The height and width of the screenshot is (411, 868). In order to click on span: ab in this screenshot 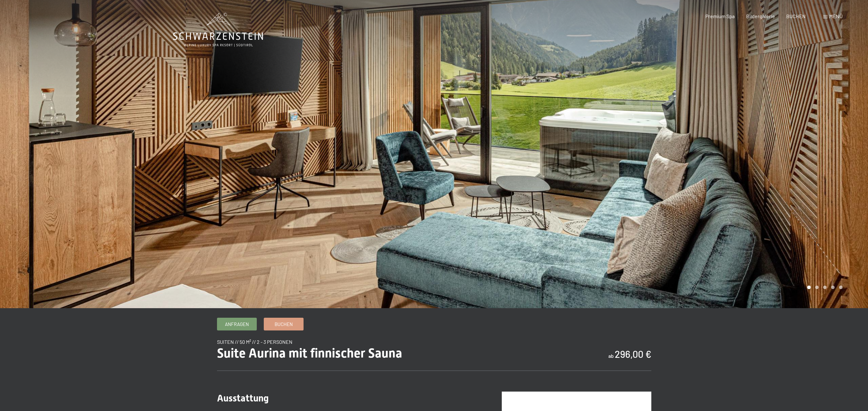, I will do `click(611, 355)`.